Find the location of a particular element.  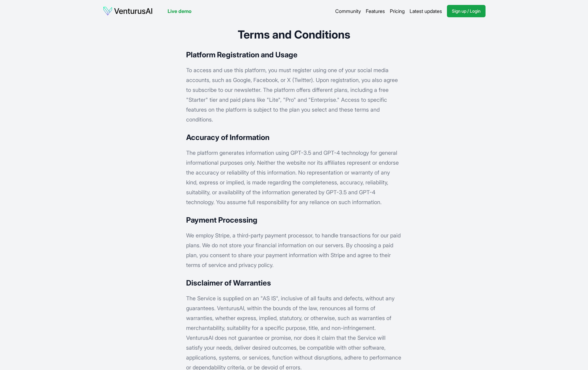

a: Latest updates is located at coordinates (426, 11).